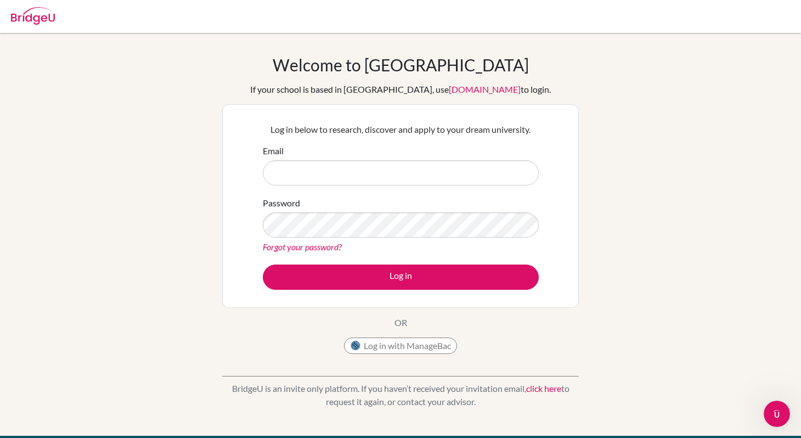  I want to click on button: Log in, so click(400, 277).